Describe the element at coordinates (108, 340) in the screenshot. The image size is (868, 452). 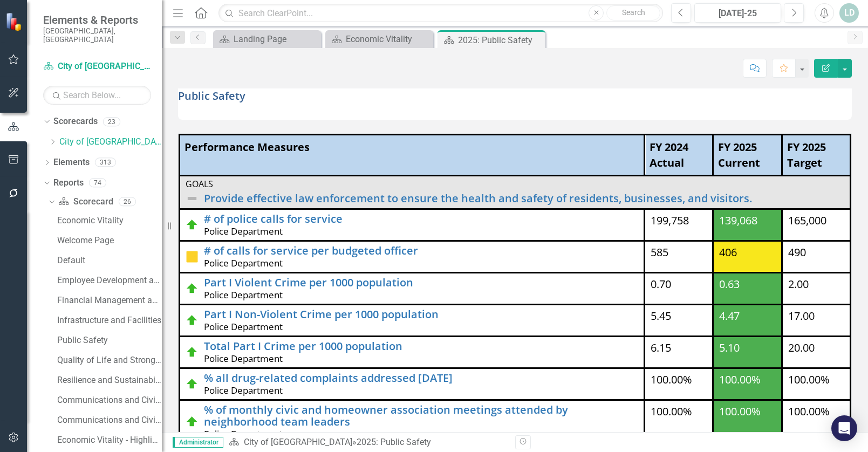
I see `a: Public Safety` at that location.